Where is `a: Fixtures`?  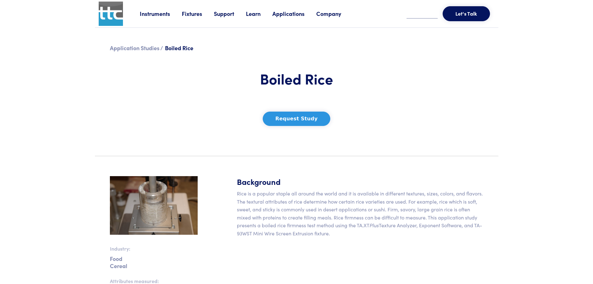 a: Fixtures is located at coordinates (198, 13).